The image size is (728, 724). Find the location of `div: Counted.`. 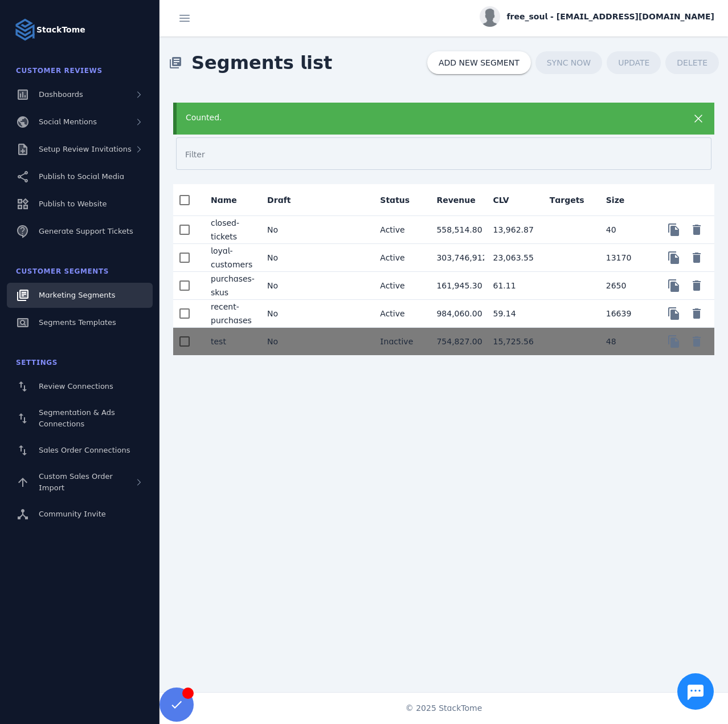

div: Counted. is located at coordinates (420, 118).